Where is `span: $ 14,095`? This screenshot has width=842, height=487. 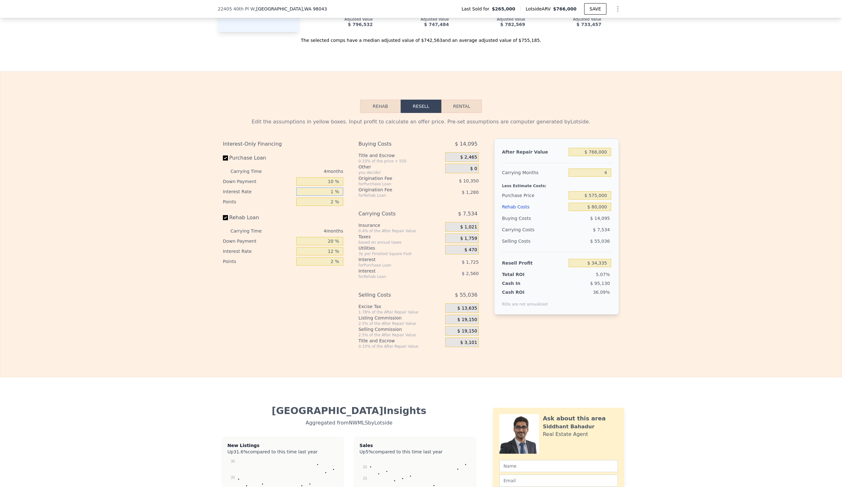
span: $ 14,095 is located at coordinates (466, 144).